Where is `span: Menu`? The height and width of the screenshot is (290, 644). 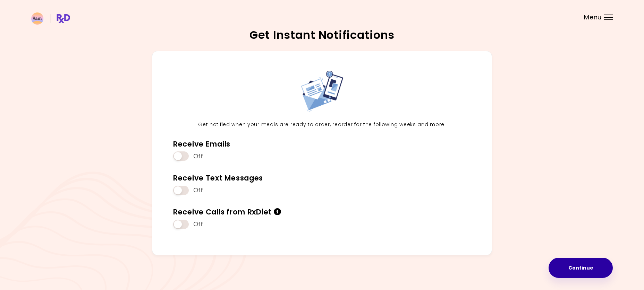 span: Menu is located at coordinates (592, 17).